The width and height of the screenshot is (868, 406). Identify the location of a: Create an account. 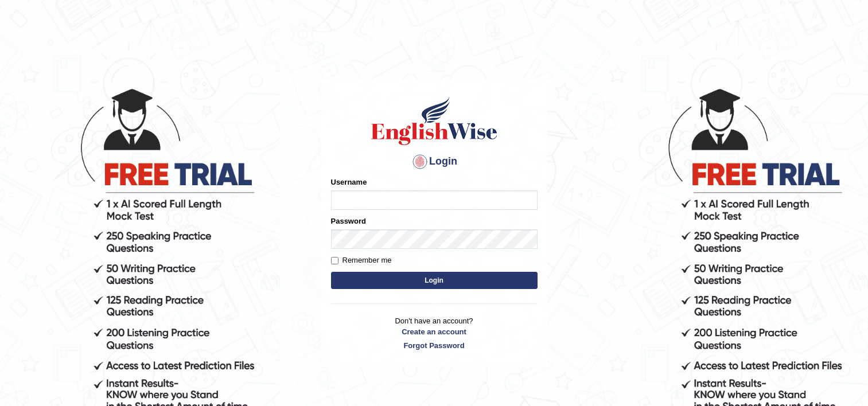
(434, 331).